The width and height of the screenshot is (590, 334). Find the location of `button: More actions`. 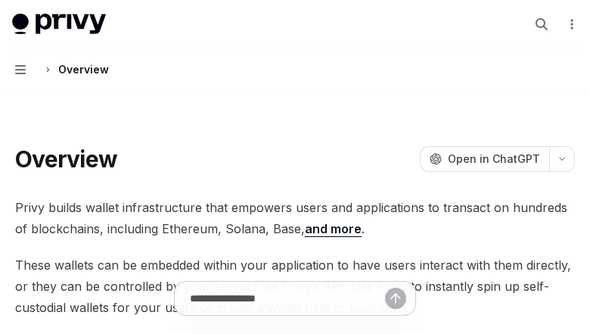

button: More actions is located at coordinates (571, 24).